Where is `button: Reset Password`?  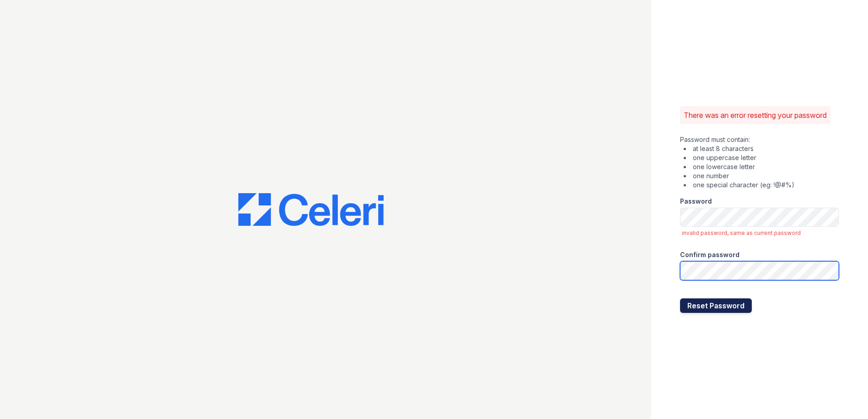 button: Reset Password is located at coordinates (716, 306).